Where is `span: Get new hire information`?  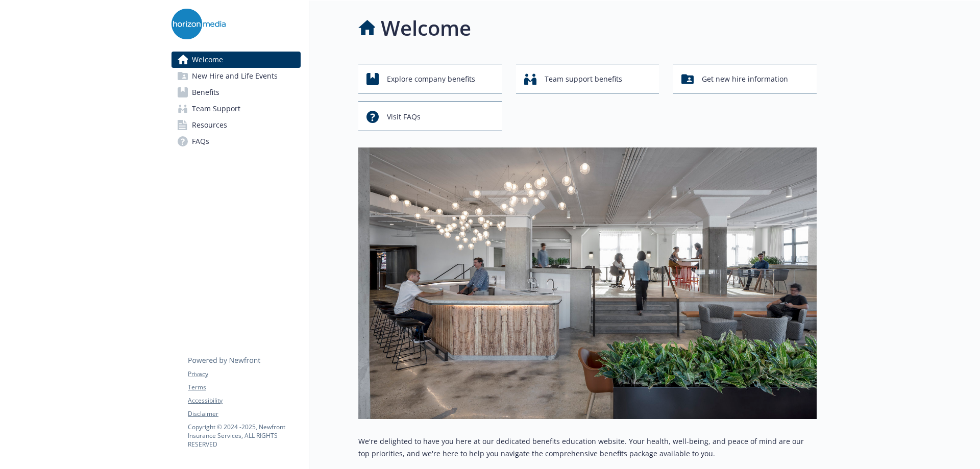 span: Get new hire information is located at coordinates (744, 79).